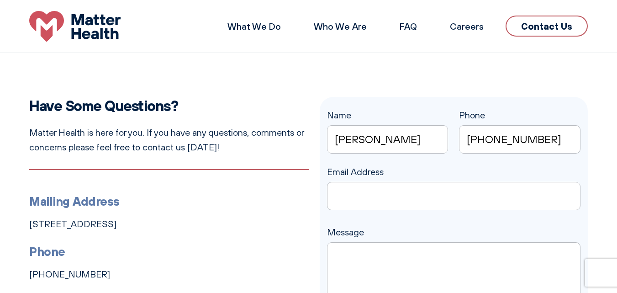 The height and width of the screenshot is (293, 617). I want to click on a: Who We Are, so click(340, 26).